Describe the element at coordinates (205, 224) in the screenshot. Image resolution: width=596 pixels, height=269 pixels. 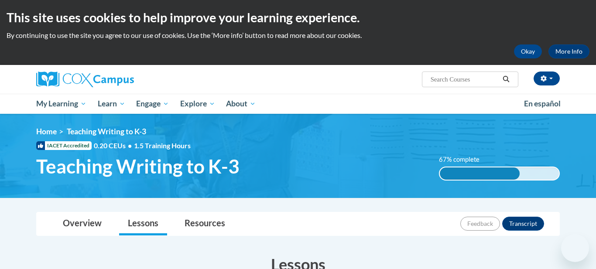
I see `a: Resources` at that location.